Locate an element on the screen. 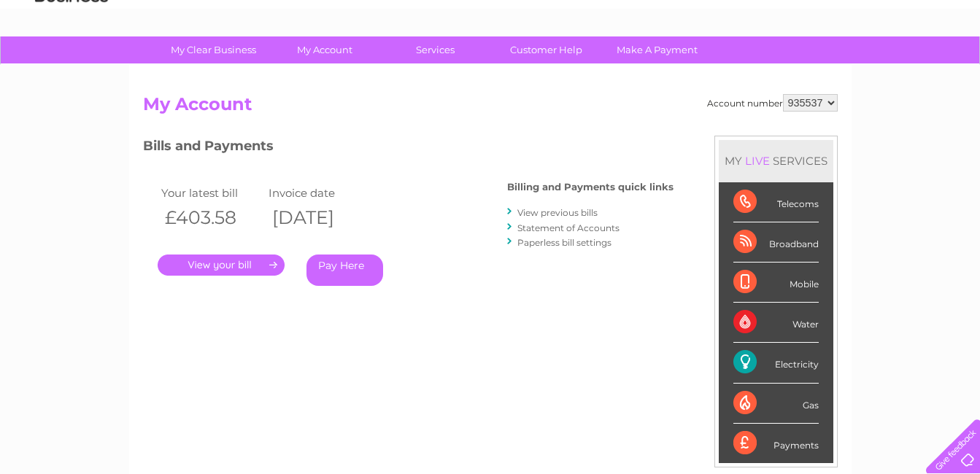 This screenshot has width=980, height=474. div: Payments is located at coordinates (776, 443).